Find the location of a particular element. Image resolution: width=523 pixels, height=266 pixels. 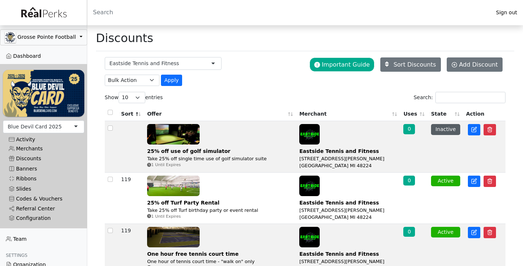

th: Action is located at coordinates (485, 113).